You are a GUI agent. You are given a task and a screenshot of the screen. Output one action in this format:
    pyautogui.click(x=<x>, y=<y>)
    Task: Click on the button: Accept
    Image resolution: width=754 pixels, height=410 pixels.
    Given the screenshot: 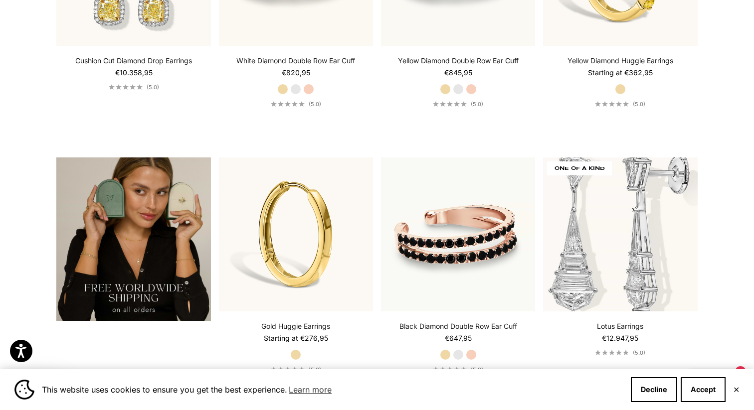 What is the action you would take?
    pyautogui.click(x=703, y=390)
    